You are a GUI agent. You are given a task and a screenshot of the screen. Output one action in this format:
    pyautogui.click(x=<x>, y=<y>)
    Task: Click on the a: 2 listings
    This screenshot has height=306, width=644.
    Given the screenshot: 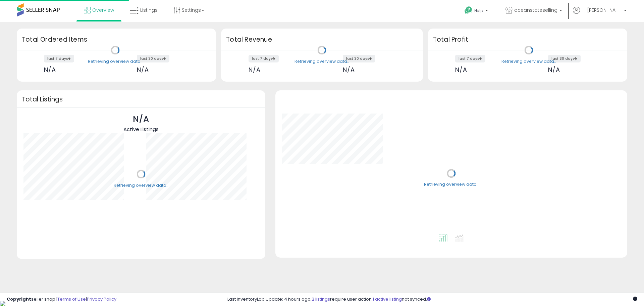 What is the action you would take?
    pyautogui.click(x=321, y=299)
    